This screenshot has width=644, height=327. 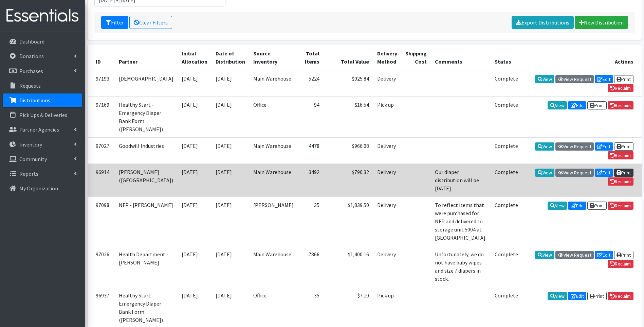 I want to click on a: Requests, so click(x=42, y=86).